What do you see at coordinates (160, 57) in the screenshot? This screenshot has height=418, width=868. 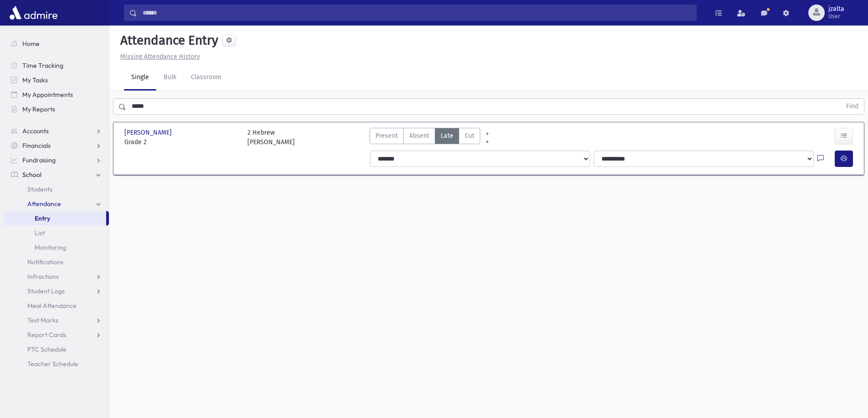 I see `u: Missing Attendance History` at bounding box center [160, 57].